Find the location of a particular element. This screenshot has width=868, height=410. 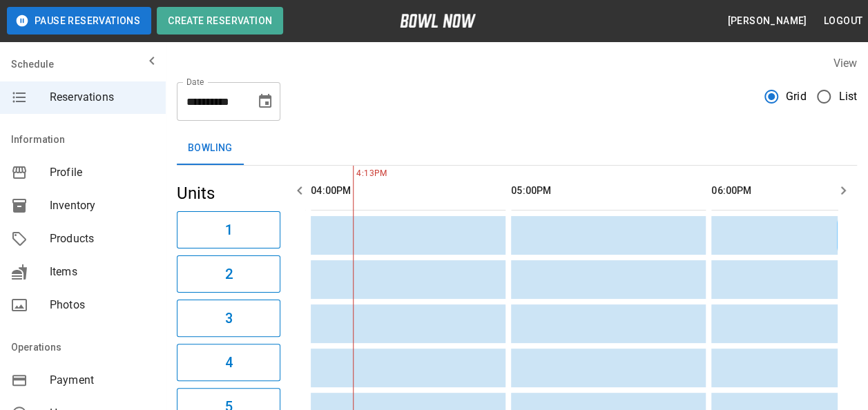

span: 4:13PM is located at coordinates (354, 174).